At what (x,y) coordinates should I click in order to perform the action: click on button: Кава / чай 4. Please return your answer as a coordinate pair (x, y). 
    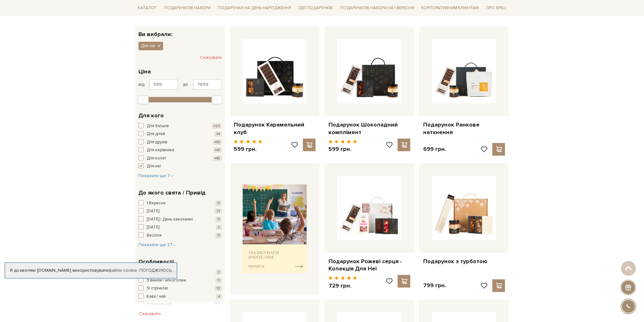
    Looking at the image, I should click on (180, 297).